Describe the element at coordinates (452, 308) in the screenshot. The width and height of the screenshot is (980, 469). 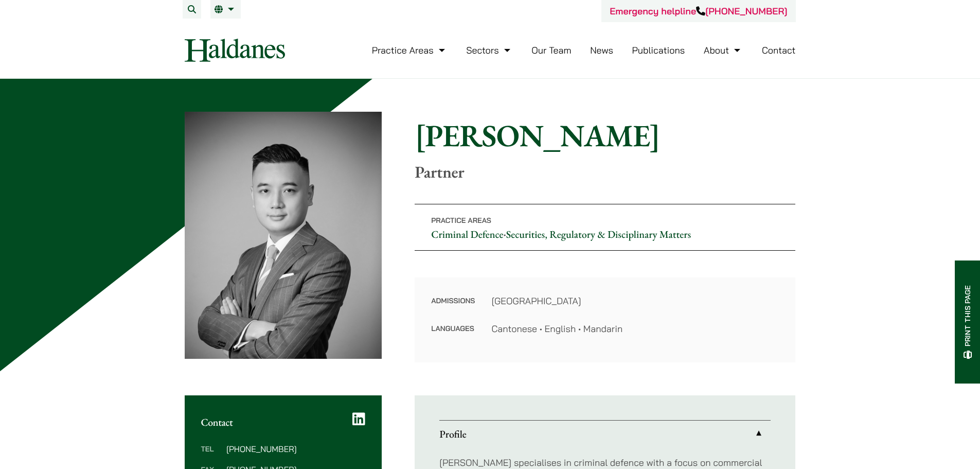
I see `dt: Admissions` at that location.